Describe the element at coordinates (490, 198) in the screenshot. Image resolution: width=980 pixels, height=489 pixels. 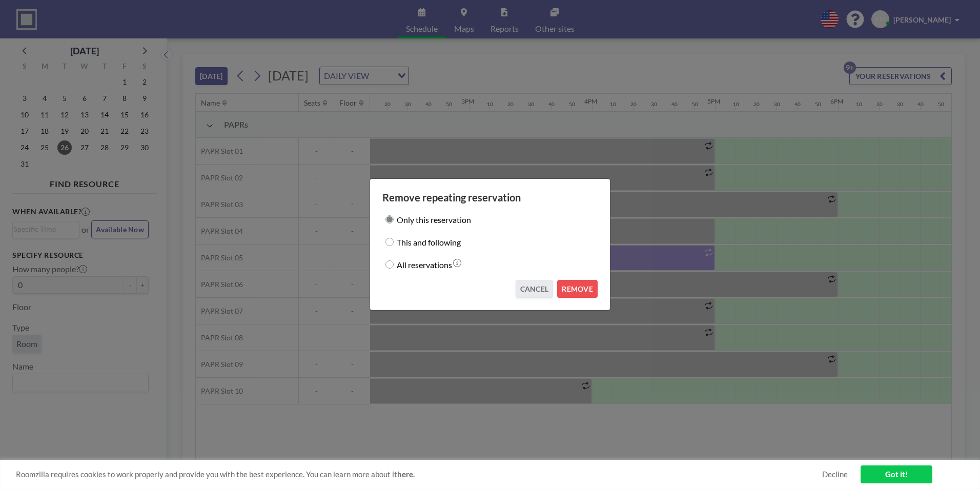
I see `h3: Remove repeating reservation` at that location.